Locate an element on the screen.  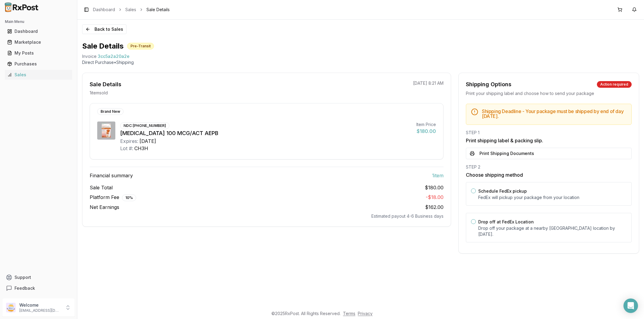
div: Brand New is located at coordinates (110, 111).